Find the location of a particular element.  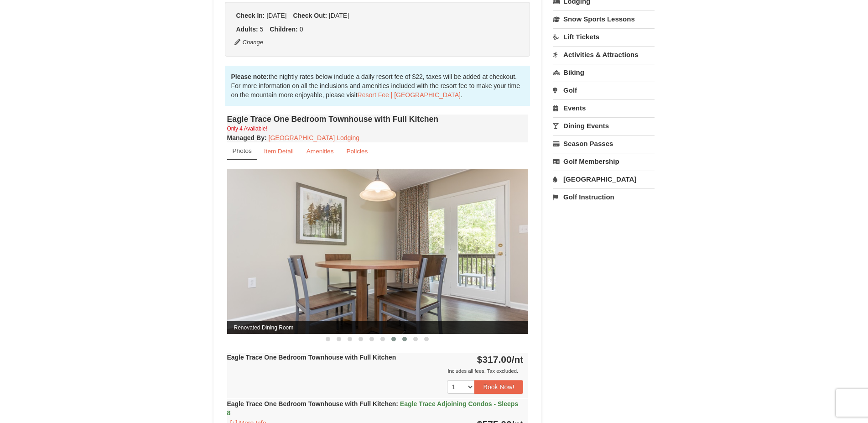

button: Book Now! is located at coordinates (499, 387).